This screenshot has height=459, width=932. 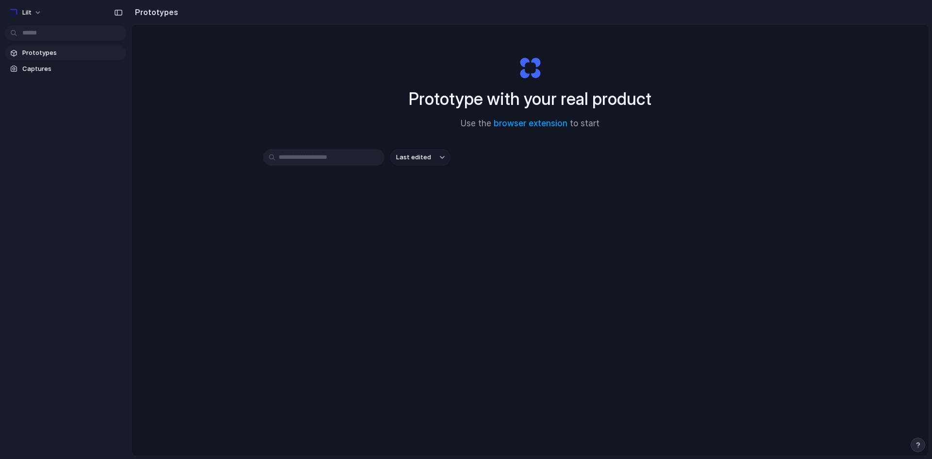 What do you see at coordinates (66, 53) in the screenshot?
I see `a: Prototypes` at bounding box center [66, 53].